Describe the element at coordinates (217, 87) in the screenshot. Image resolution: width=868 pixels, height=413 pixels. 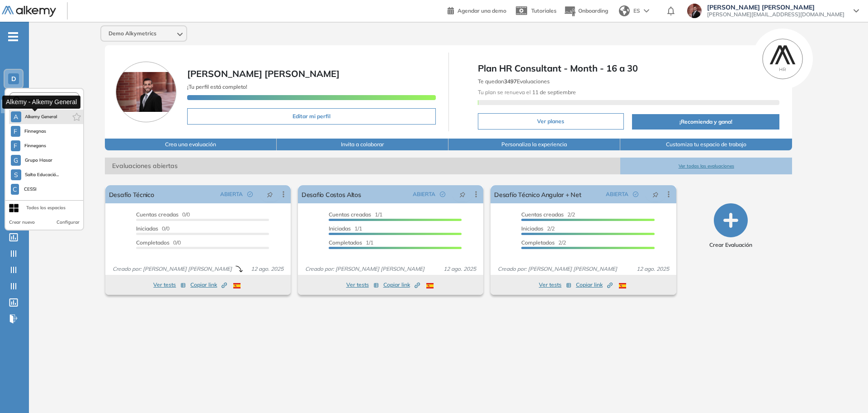
I see `span: ¡Tu perfil está completo!` at that location.